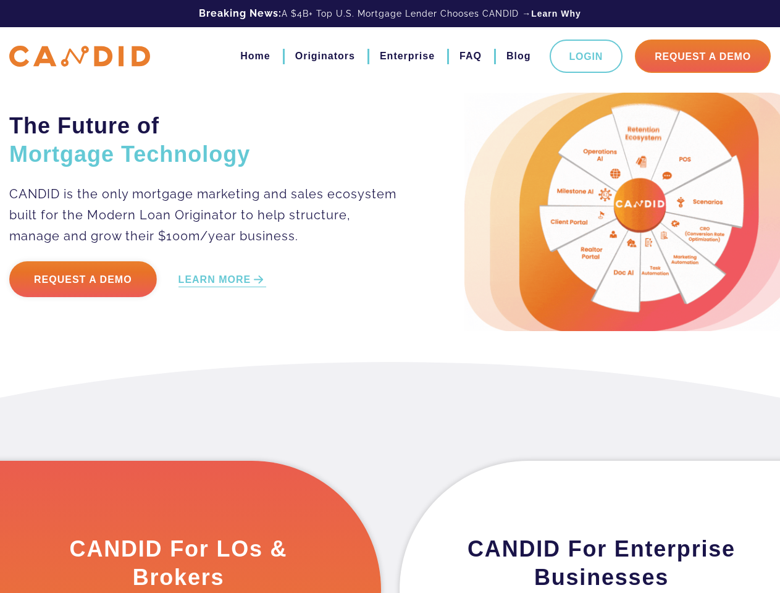 The height and width of the screenshot is (593, 780). Describe the element at coordinates (83, 279) in the screenshot. I see `a: Request a Demo` at that location.